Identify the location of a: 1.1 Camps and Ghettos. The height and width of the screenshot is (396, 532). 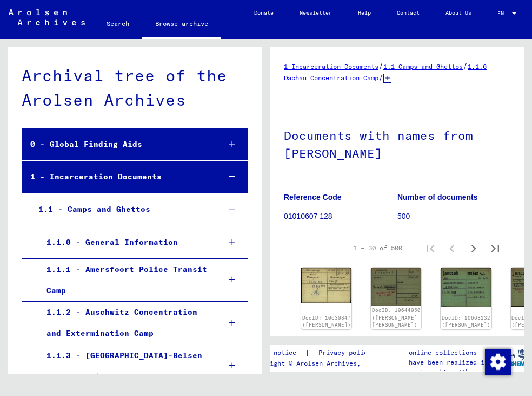
(423, 66).